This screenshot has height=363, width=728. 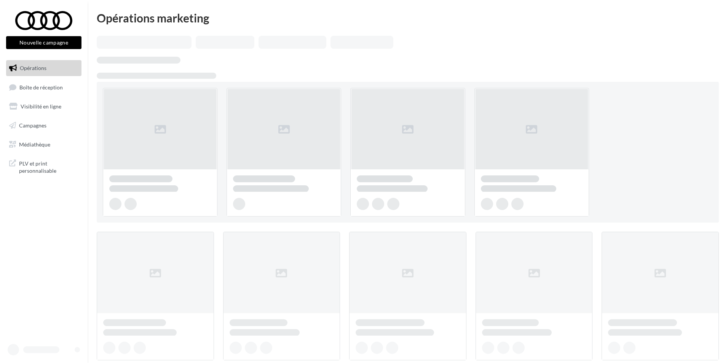 What do you see at coordinates (44, 68) in the screenshot?
I see `a: Opérations` at bounding box center [44, 68].